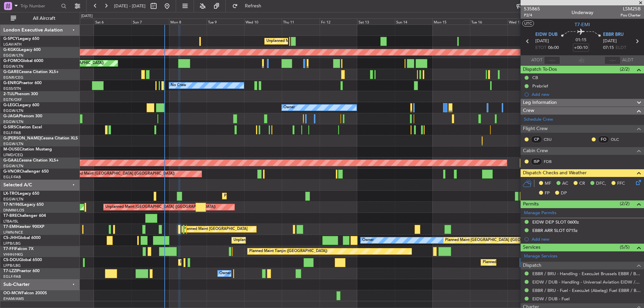  What do you see at coordinates (532, 15) in the screenshot?
I see `span: P2/4` at bounding box center [532, 15].